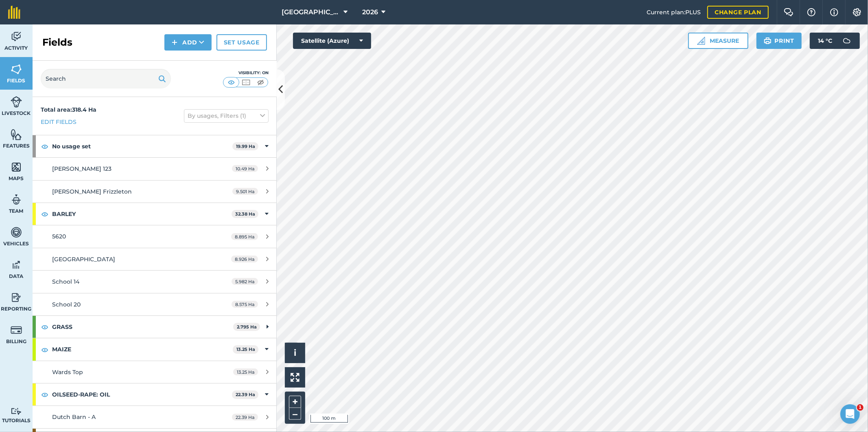 Image resolution: width=868 pixels, height=432 pixels. Describe the element at coordinates (241, 42) in the screenshot. I see `a: Set usage` at that location.